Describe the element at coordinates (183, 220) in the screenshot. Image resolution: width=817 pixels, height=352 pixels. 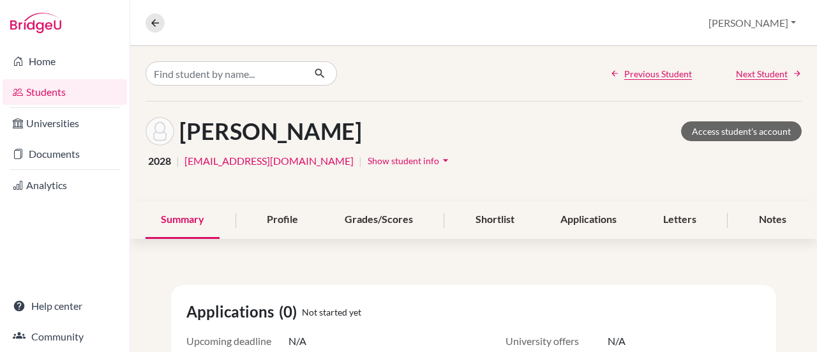
I see `div: Summary` at that location.